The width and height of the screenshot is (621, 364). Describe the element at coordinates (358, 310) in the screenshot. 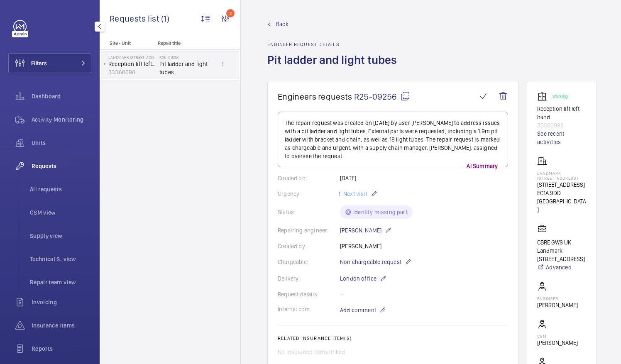

I see `span: Add comment` at that location.